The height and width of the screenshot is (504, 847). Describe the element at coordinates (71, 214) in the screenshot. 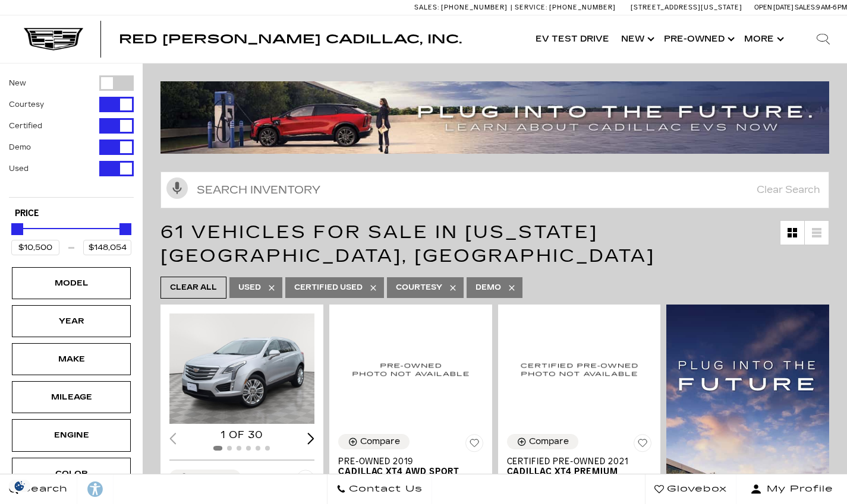

I see `h5: Price` at that location.